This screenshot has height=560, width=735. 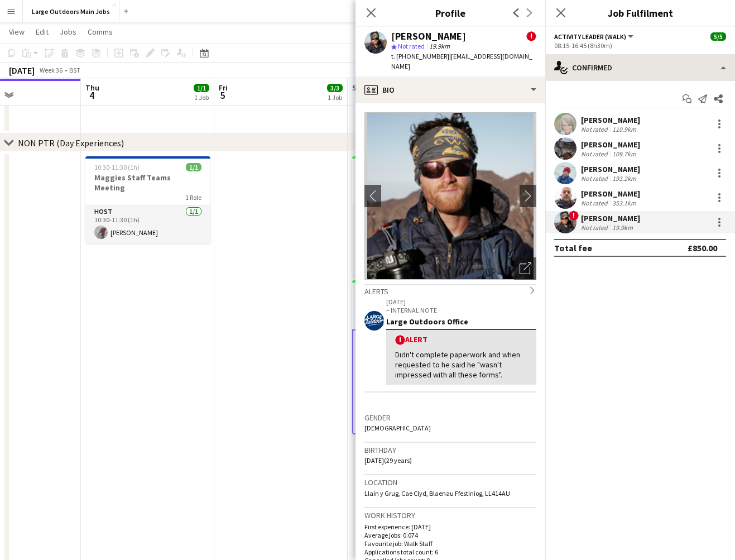 What do you see at coordinates (451, 515) in the screenshot?
I see `h3: Work history` at bounding box center [451, 515].